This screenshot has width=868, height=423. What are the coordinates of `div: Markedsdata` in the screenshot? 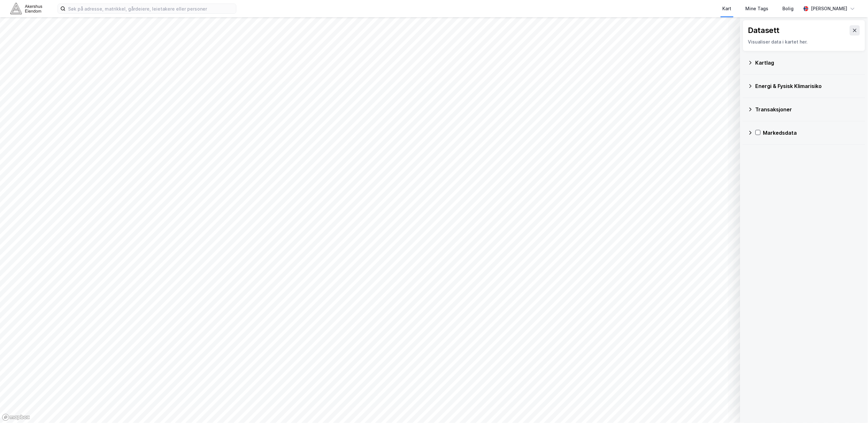 It's located at (812, 133).